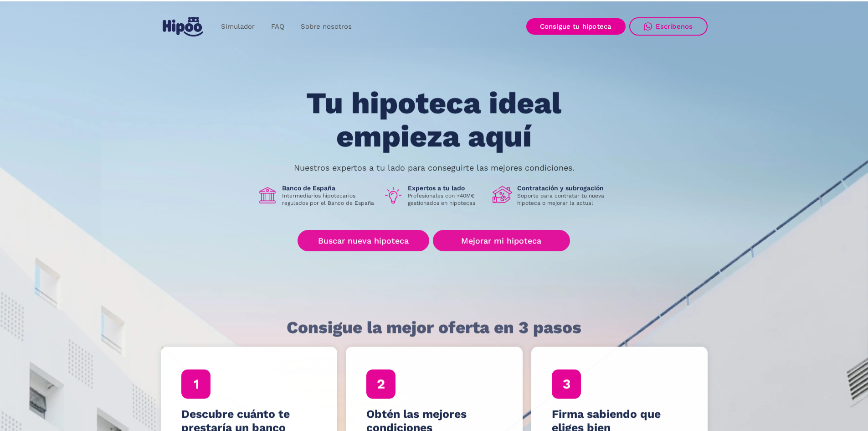 Image resolution: width=868 pixels, height=431 pixels. Describe the element at coordinates (576, 27) in the screenshot. I see `a: Consigue tu hipoteca` at that location.